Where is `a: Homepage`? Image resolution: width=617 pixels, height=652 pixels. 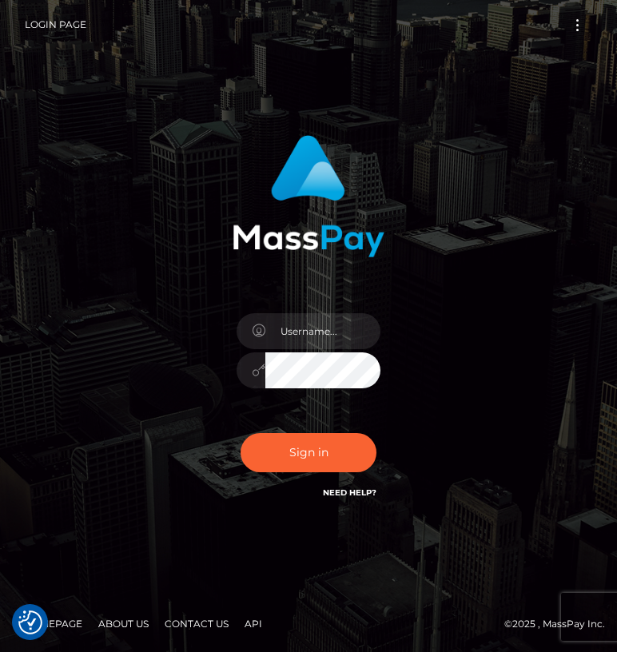
a: Homepage is located at coordinates (53, 623).